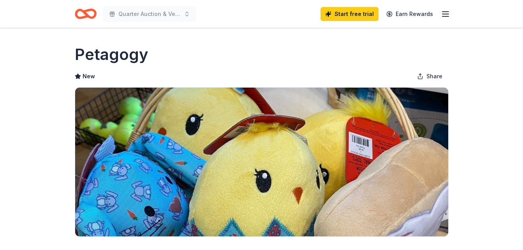  I want to click on a: Home, so click(86, 14).